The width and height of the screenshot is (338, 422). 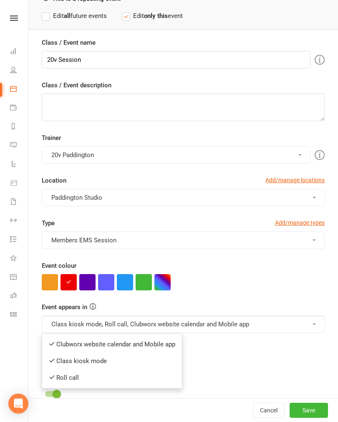 I want to click on a: Dashboard, so click(x=19, y=52).